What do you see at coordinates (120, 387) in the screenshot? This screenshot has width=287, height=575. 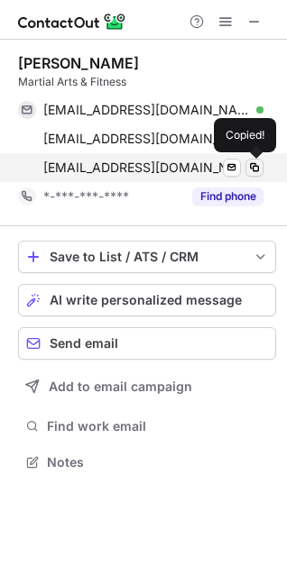 I see `span: Add to email campaign` at bounding box center [120, 387].